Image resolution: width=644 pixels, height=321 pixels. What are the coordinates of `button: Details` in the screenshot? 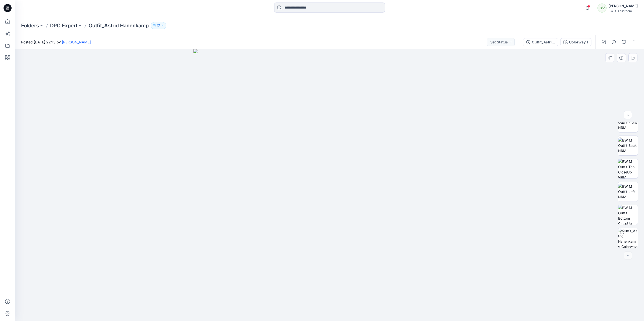 It's located at (614, 43).